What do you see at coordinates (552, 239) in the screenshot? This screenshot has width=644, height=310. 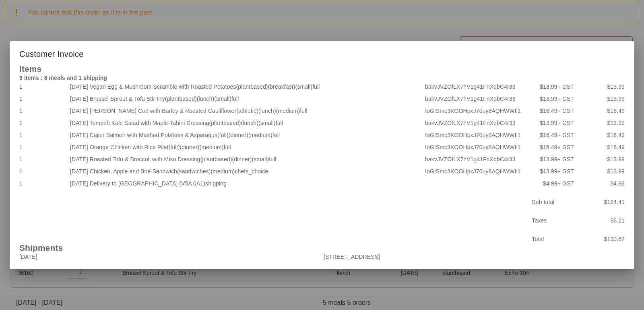 I see `div: Total` at bounding box center [552, 239].